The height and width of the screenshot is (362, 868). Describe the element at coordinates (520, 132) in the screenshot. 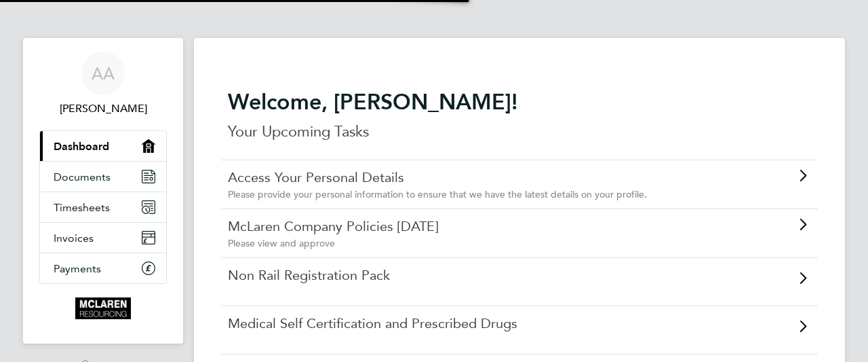

I see `p: Your Upcoming Tasks` at that location.